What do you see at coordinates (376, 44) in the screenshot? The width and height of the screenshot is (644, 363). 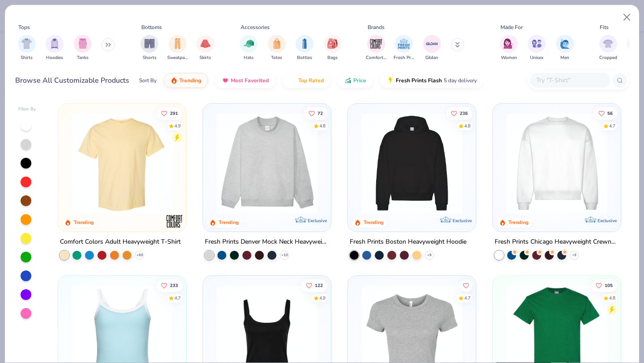 I see `img: Comfort Colors Image` at bounding box center [376, 44].